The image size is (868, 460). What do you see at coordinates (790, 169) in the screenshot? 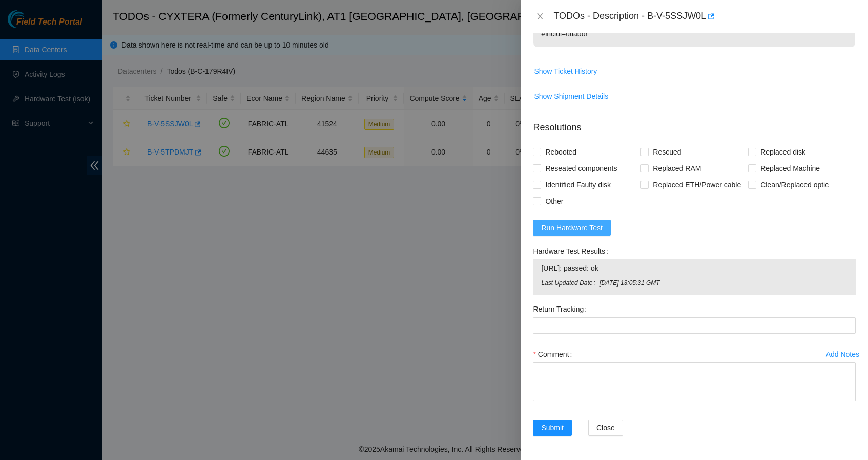
I see `span: Replaced Machine` at bounding box center [790, 169].